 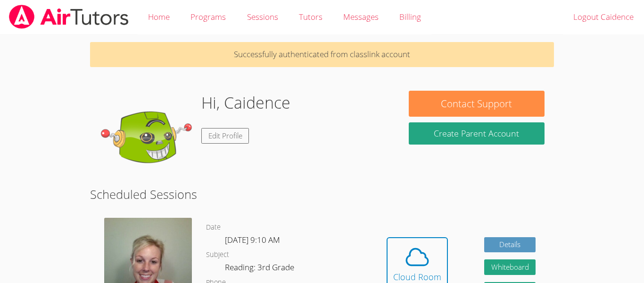 What do you see at coordinates (213, 227) in the screenshot?
I see `dt: Date` at bounding box center [213, 227].